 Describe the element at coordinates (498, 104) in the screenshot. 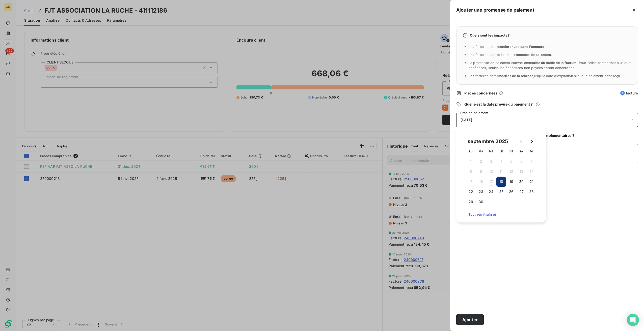

I see `span: Quelle est la date prévue du paiement ?` at that location.